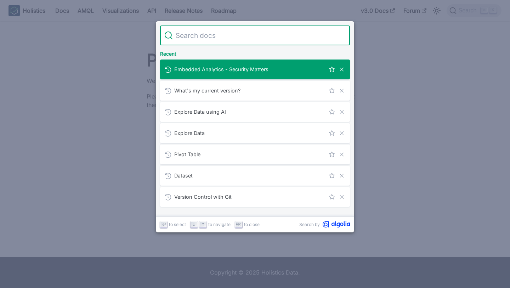 The height and width of the screenshot is (288, 510). What do you see at coordinates (259, 35) in the screenshot?
I see `input: Search docs` at bounding box center [259, 35].